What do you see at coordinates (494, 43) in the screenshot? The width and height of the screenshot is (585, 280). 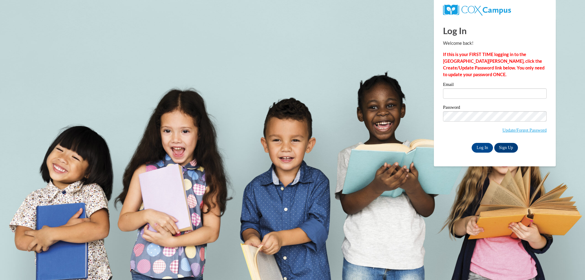 I see `p: Welcome back!` at bounding box center [494, 43].